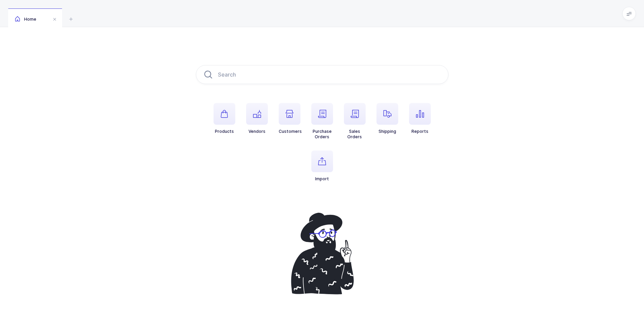 This screenshot has width=644, height=326. Describe the element at coordinates (420, 119) in the screenshot. I see `button: Reports` at that location.